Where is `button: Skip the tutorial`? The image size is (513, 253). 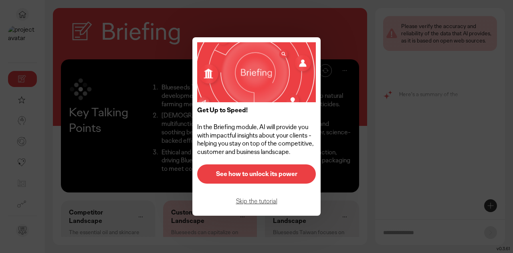 button: Skip the tutorial is located at coordinates (257, 201).